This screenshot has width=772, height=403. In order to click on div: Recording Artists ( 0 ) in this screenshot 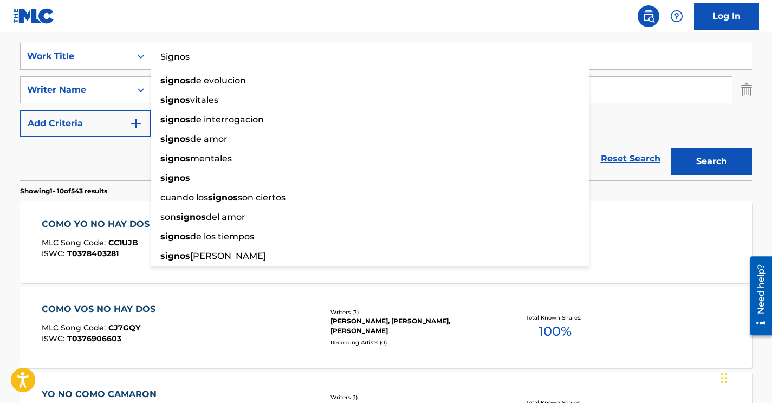, I will do `click(412, 343)`.